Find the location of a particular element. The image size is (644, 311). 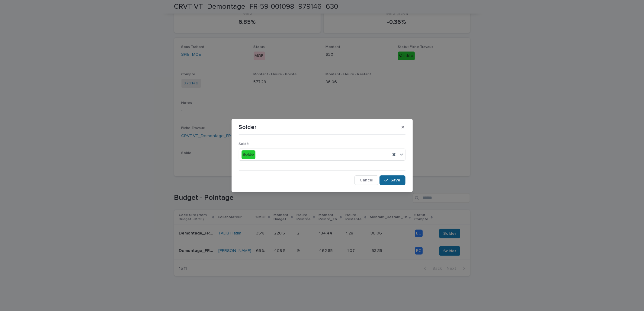

span: Save is located at coordinates (395, 180).